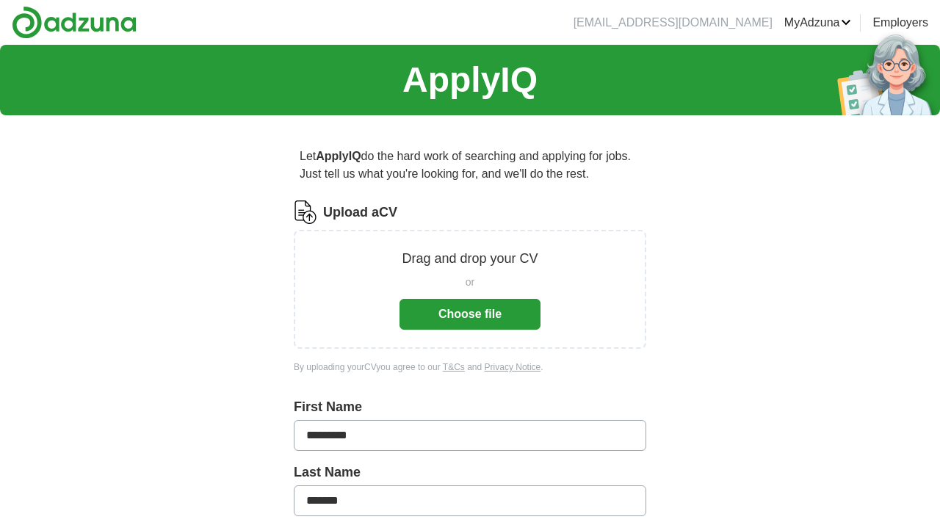 The height and width of the screenshot is (525, 940). What do you see at coordinates (338, 156) in the screenshot?
I see `strong: ApplyIQ` at bounding box center [338, 156].